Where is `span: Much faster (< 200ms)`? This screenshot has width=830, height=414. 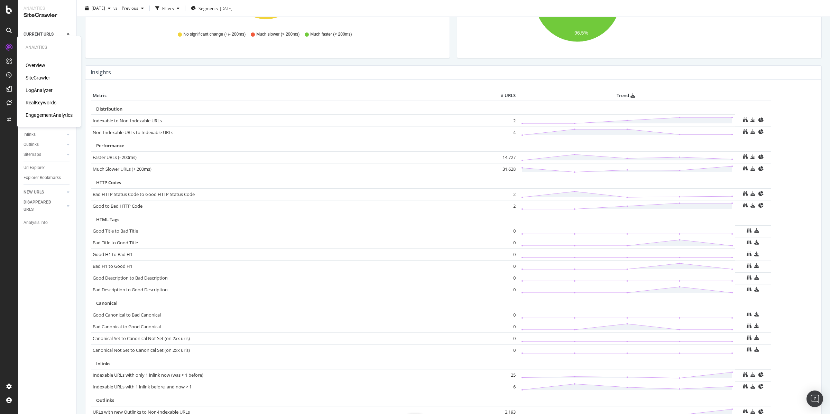
span: Much faster (< 200ms) is located at coordinates (331, 34).